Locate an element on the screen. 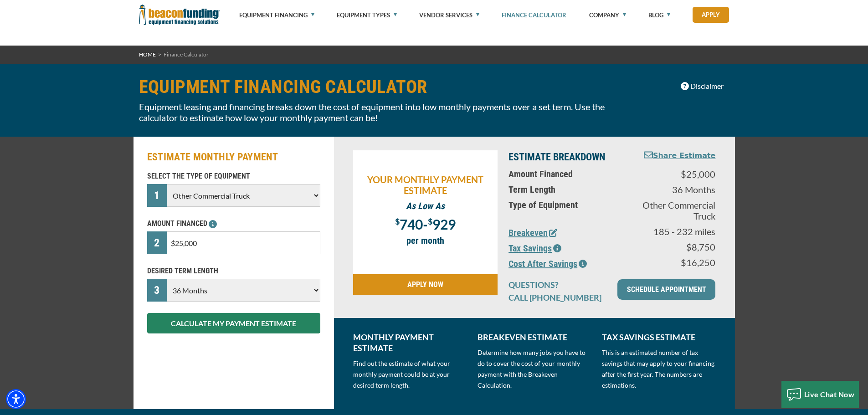 The image size is (868, 415). p: TAX SAVINGS ESTIMATE is located at coordinates (658, 337).